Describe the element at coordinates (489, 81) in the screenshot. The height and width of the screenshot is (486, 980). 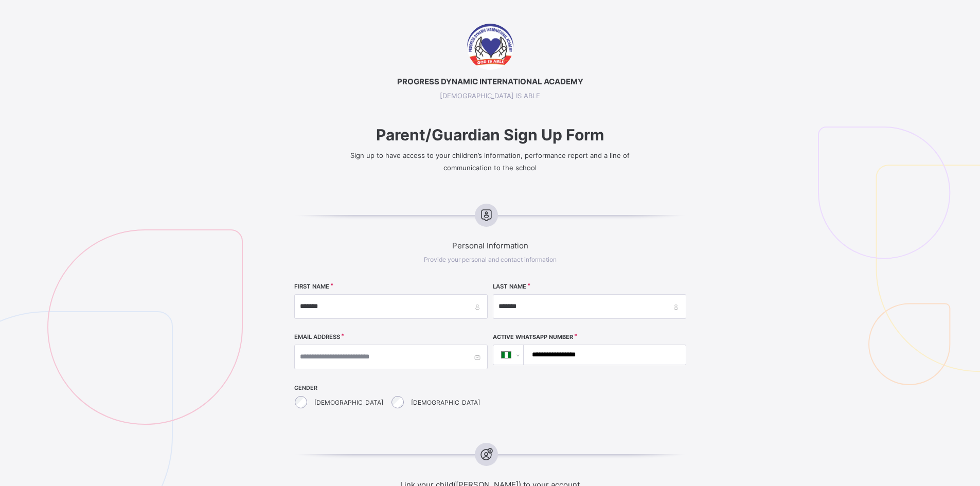
I see `span: PROGRESS DYNAMIC INTERNATIONAL ACADEMY` at that location.